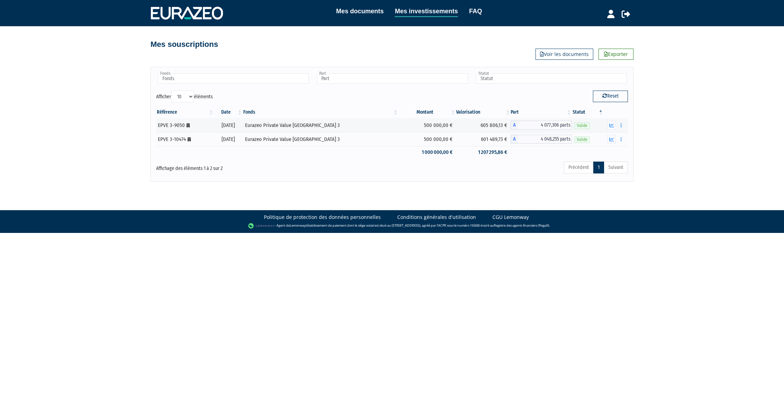 The width and height of the screenshot is (784, 398). What do you see at coordinates (228, 112) in the screenshot?
I see `th: Date: activer pour trier la colonne par ordre croissant` at bounding box center [228, 112].